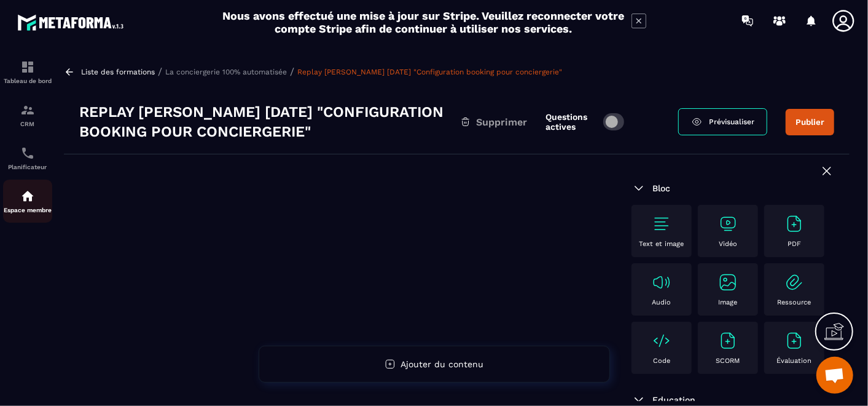  What do you see at coordinates (226, 72) in the screenshot?
I see `a: La conciergerie 100% automatisée` at bounding box center [226, 72].